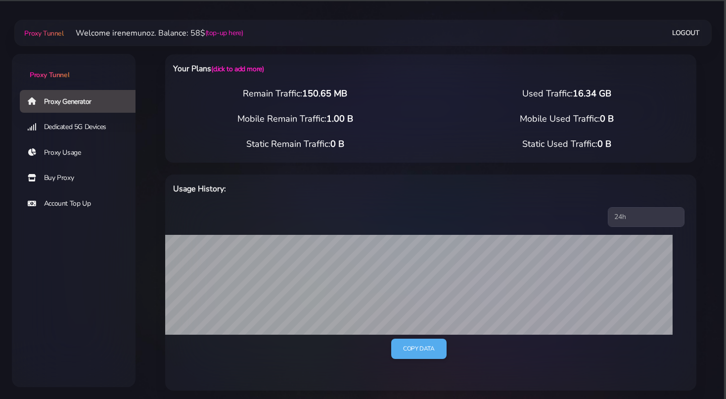 The image size is (726, 399). Describe the element at coordinates (566, 144) in the screenshot. I see `div: Static Used Traffic:` at that location.